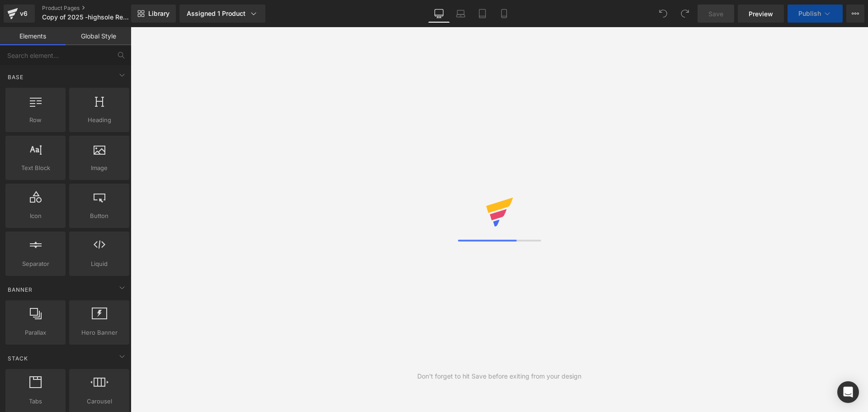 This screenshot has width=868, height=412. I want to click on span: Row, so click(36, 119).